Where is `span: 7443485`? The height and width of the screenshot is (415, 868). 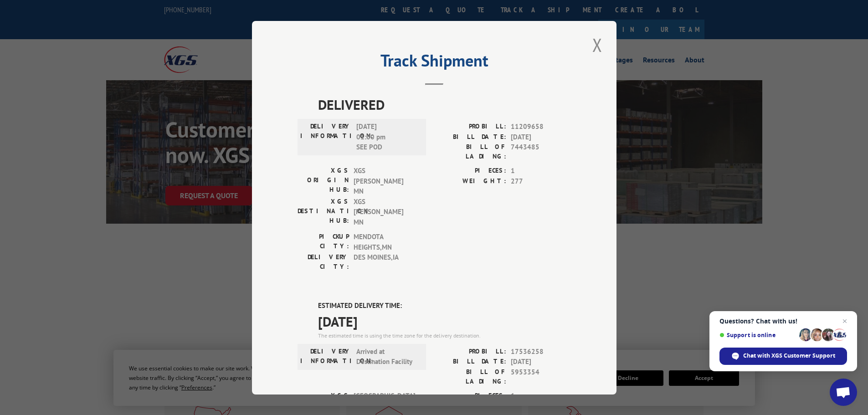 span: 7443485 is located at coordinates (541, 151).